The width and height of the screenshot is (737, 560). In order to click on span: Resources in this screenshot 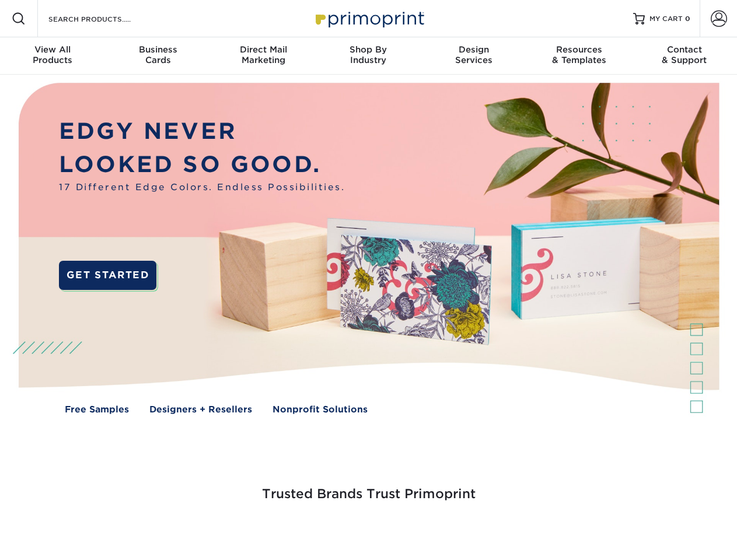, I will do `click(579, 49)`.